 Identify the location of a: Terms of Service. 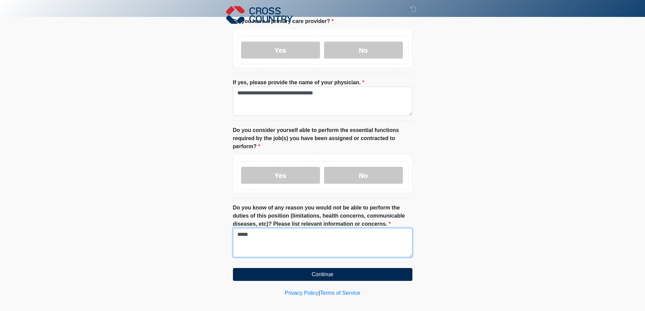
(340, 293).